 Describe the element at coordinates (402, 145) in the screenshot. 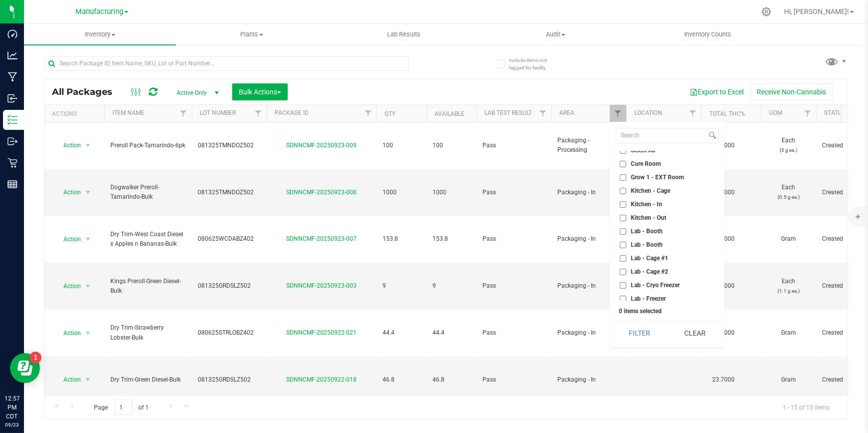

I see `span: 100` at that location.